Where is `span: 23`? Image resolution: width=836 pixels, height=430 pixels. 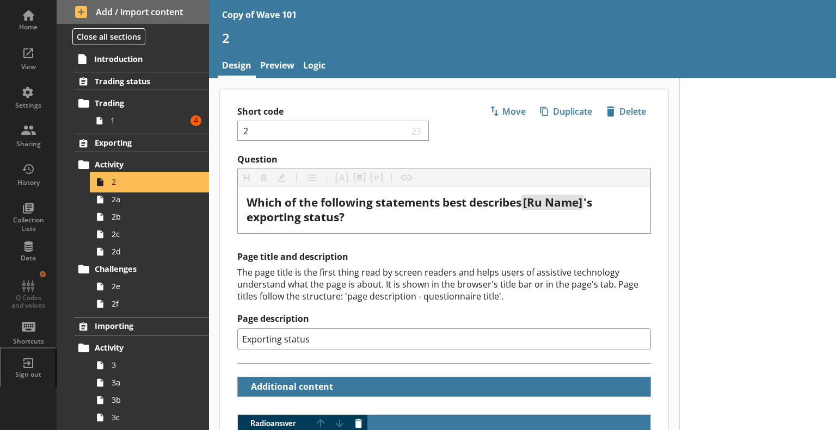 span: 23 is located at coordinates (417, 131).